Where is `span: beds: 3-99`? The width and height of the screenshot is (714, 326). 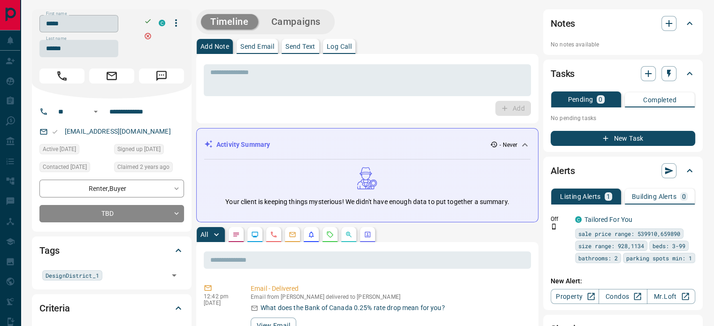
span: beds: 3-99 is located at coordinates (669, 246).